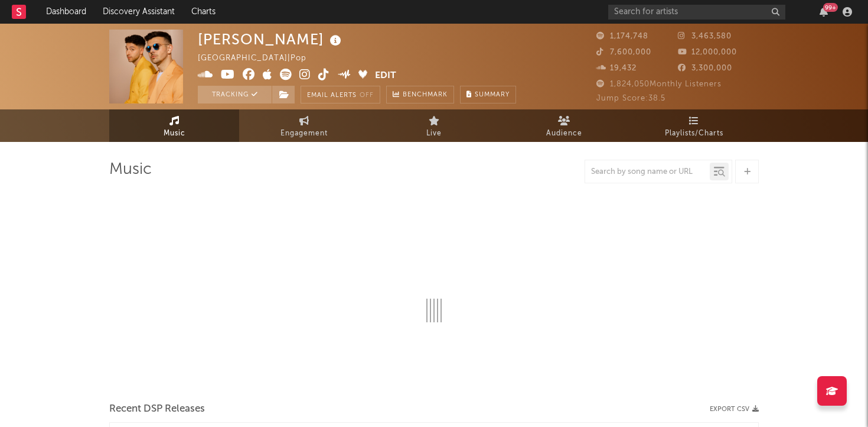 This screenshot has width=868, height=427. I want to click on a: Benchmark, so click(420, 94).